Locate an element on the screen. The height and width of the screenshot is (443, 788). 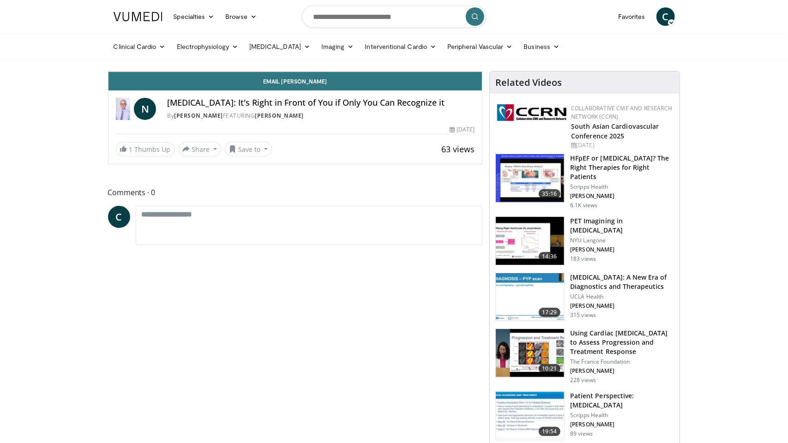
a: Business is located at coordinates (542, 47).